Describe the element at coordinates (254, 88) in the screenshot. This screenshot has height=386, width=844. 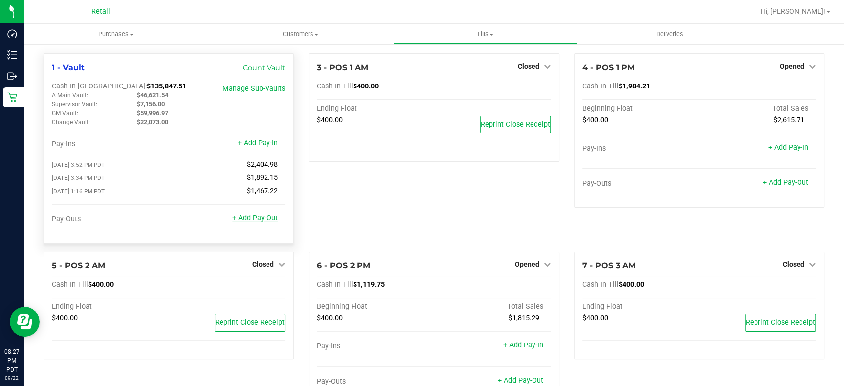
I see `a: Manage Sub-Vaults` at that location.